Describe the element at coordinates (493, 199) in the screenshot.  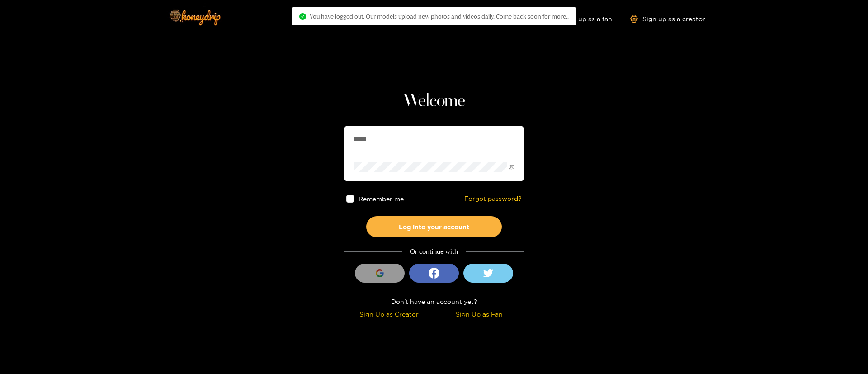
I see `a: Forgot password?` at that location.